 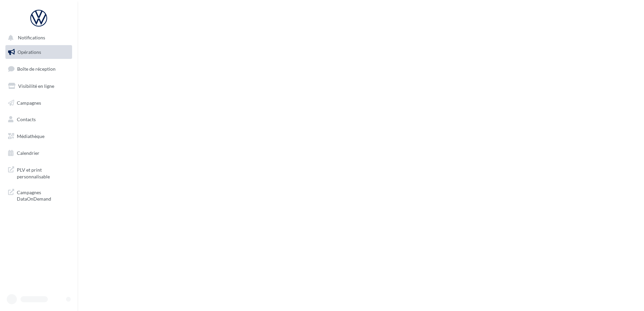 What do you see at coordinates (39, 68) in the screenshot?
I see `a: Boîte de réception` at bounding box center [39, 68].